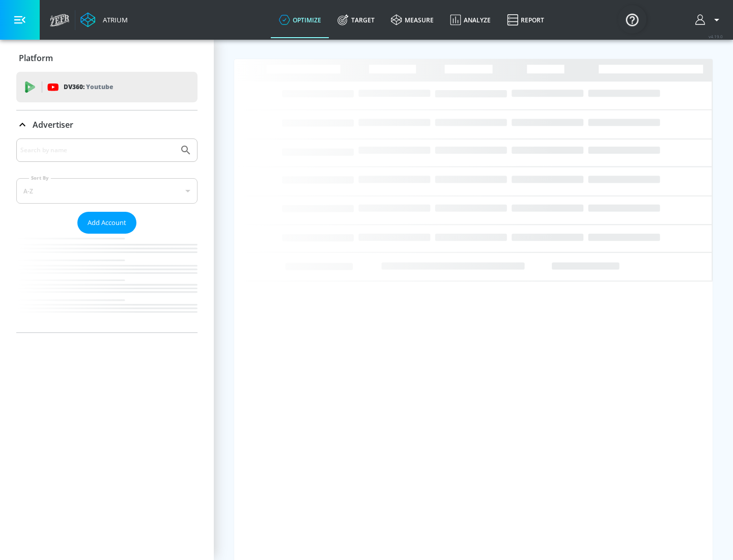 This screenshot has width=733, height=560. Describe the element at coordinates (53, 125) in the screenshot. I see `p: Advertiser` at that location.